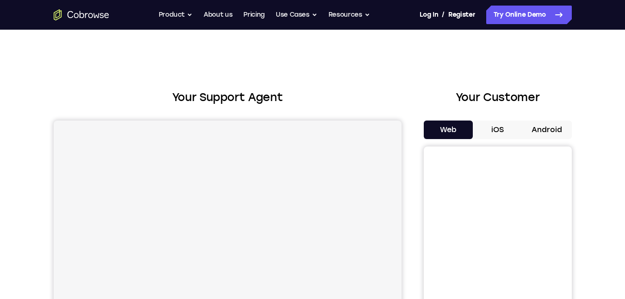  Describe the element at coordinates (254, 15) in the screenshot. I see `a: Pricing` at that location.